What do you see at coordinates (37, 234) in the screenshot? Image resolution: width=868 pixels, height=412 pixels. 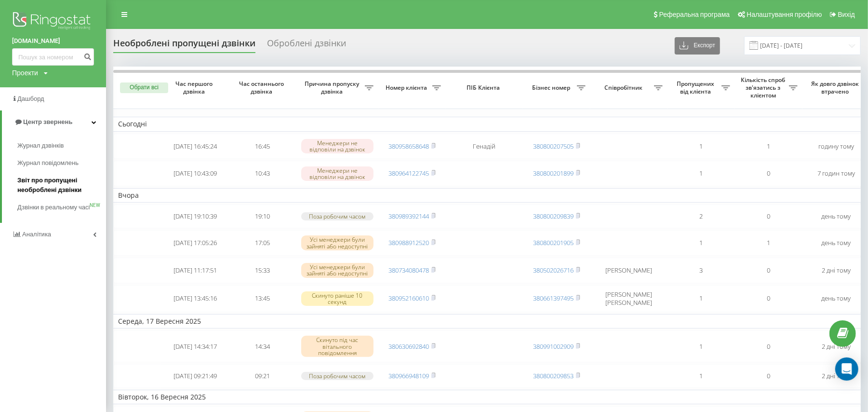 I see `span: Аналiтика` at bounding box center [37, 234].